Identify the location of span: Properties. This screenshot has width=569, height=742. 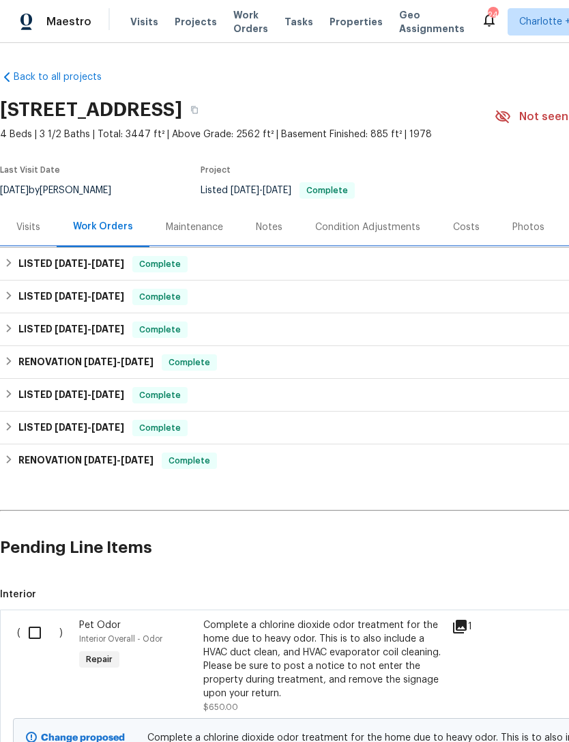
(356, 22).